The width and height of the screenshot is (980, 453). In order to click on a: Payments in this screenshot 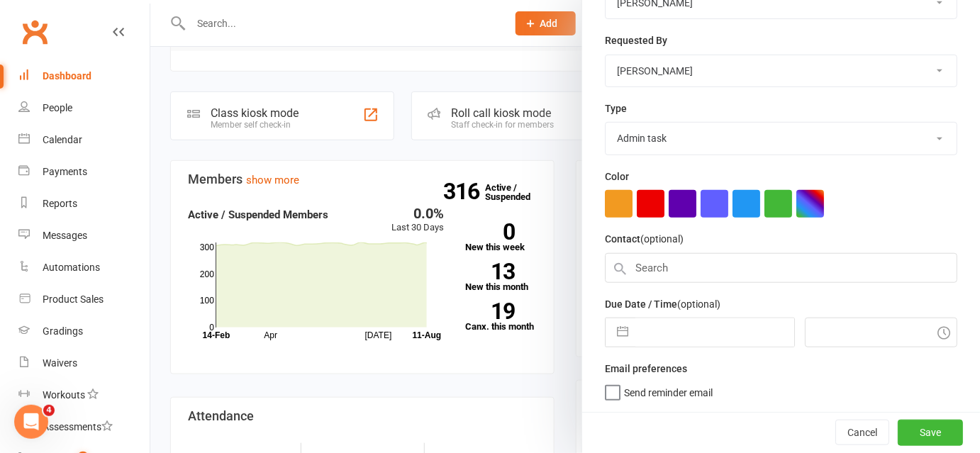, I will do `click(84, 171)`.